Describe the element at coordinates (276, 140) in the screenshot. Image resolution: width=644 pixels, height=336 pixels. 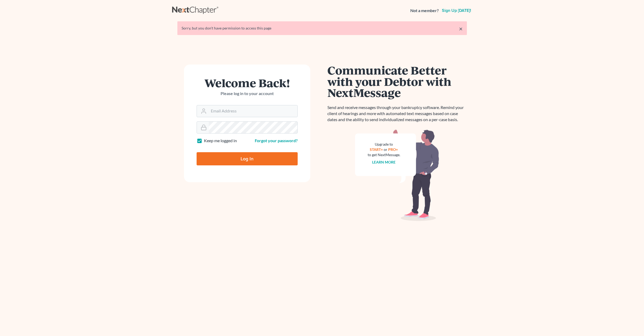
I see `a: Forgot your password?` at that location.